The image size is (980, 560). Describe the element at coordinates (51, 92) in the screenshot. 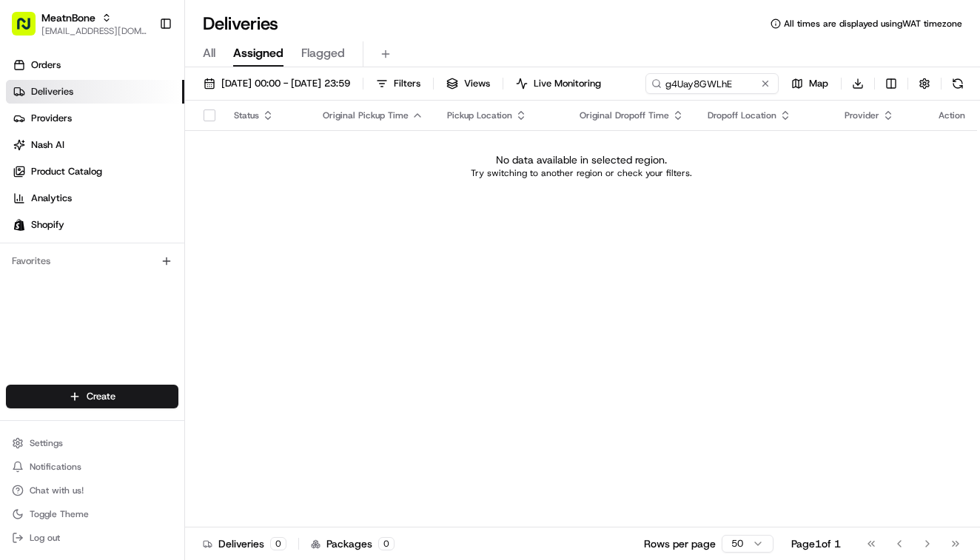

I see `span: Deliveries` at that location.